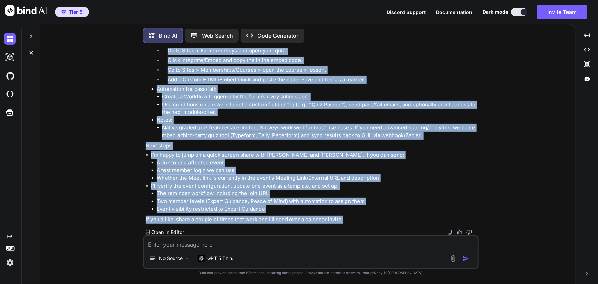 This screenshot has width=598, height=284. I want to click on li: A test member login we can use, so click(317, 170).